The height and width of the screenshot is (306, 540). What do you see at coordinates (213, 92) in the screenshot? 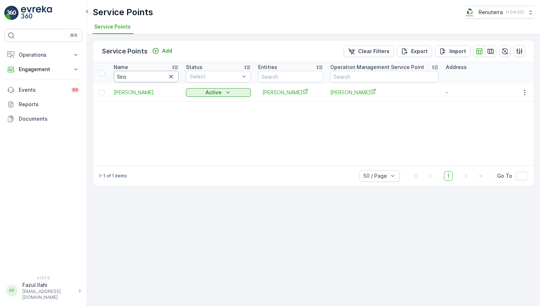
I see `p: Active` at bounding box center [213, 92].